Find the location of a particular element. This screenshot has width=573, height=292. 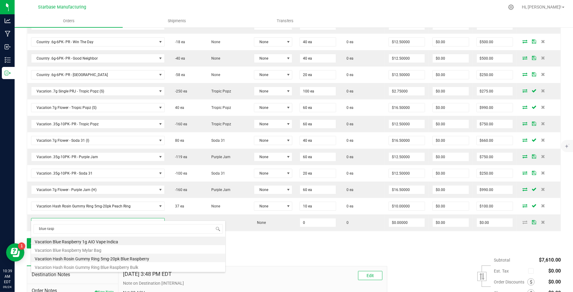

span: 0 is located at coordinates (346, 223).